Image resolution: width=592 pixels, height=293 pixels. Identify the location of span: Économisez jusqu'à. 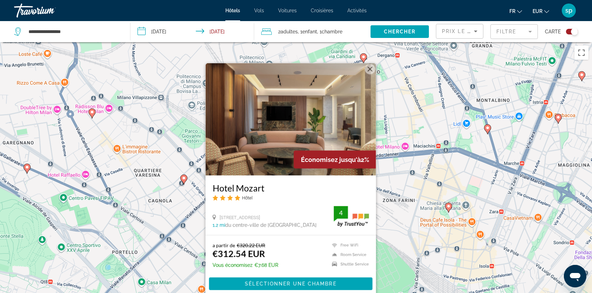
(331, 160).